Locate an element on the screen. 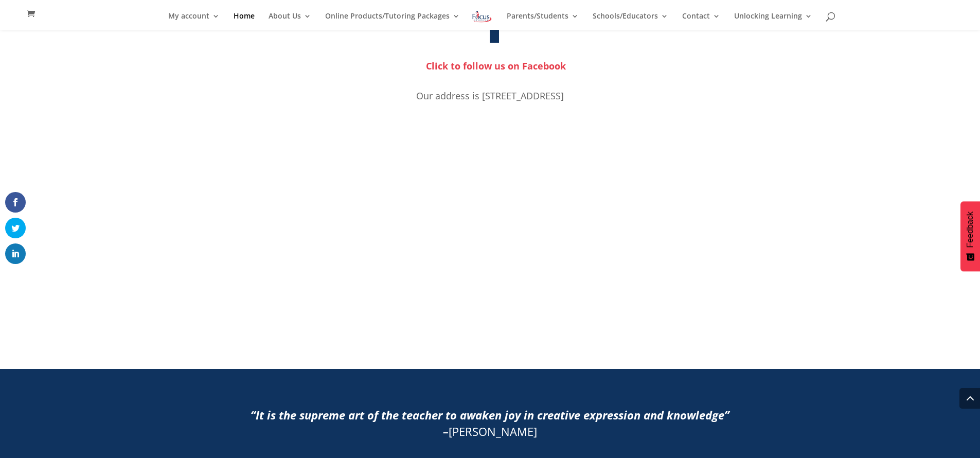  img: Focus on Learning is located at coordinates (482, 17).